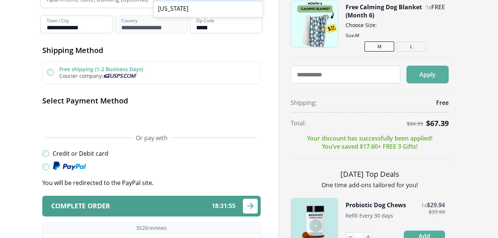  What do you see at coordinates (369, 185) in the screenshot?
I see `p: One time add-ons tailored for you!` at bounding box center [369, 185].